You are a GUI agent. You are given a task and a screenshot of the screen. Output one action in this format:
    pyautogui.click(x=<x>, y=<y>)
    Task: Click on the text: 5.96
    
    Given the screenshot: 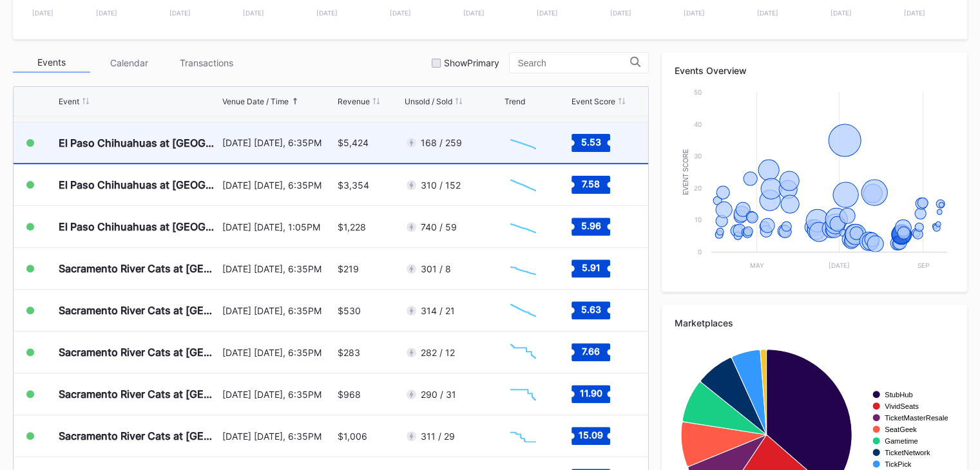 What is the action you would take?
    pyautogui.click(x=590, y=225)
    